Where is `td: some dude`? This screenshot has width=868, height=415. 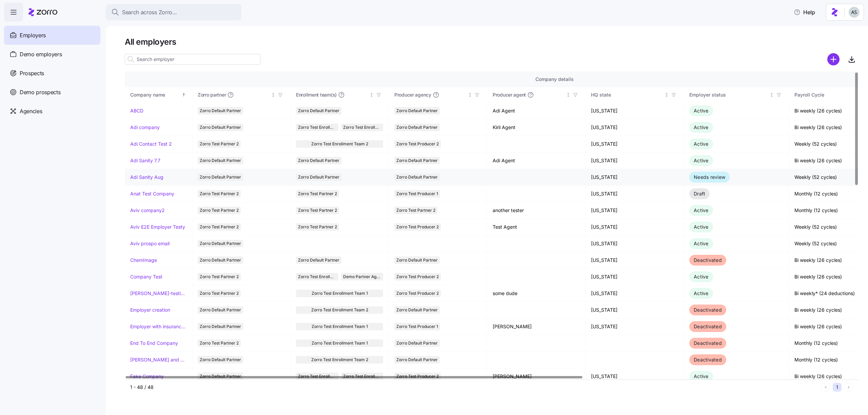 td: some dude is located at coordinates (536, 293).